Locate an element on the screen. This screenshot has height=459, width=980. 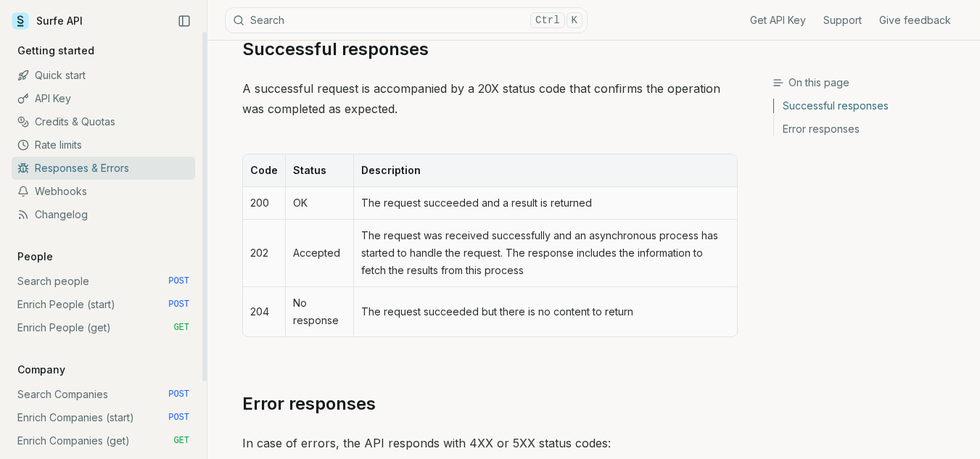
td: 202 is located at coordinates (264, 253).